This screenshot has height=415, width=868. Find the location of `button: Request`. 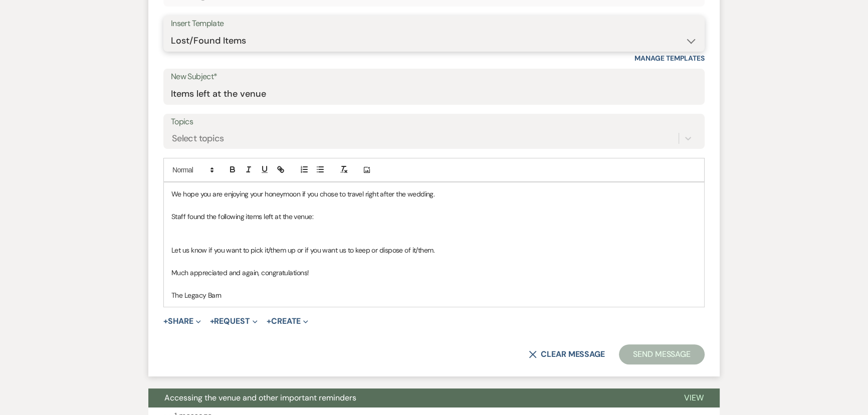

button: Request is located at coordinates (234, 321).